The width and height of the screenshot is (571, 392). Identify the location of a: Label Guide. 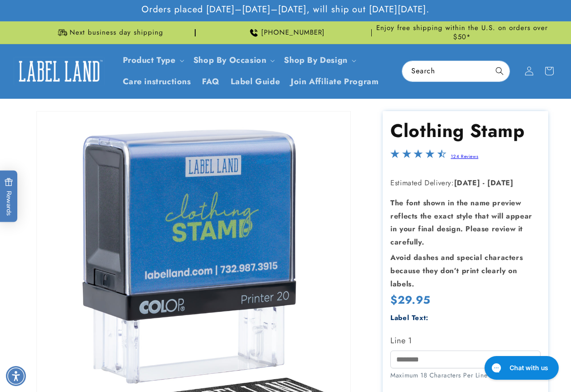
(255, 82).